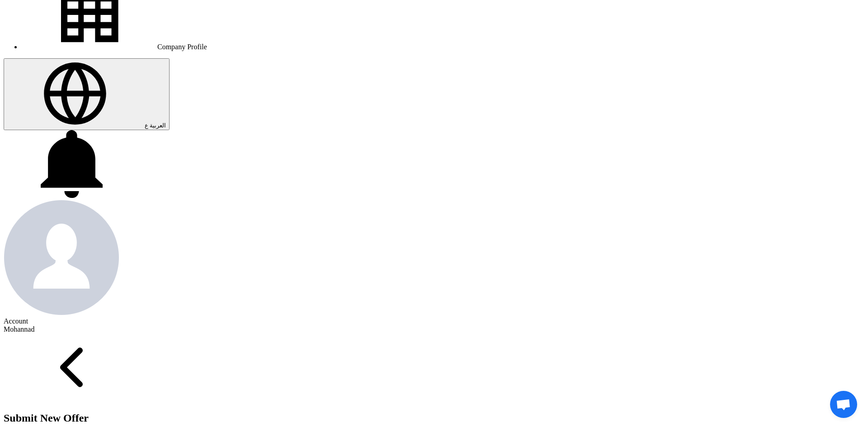 This screenshot has width=868, height=427. What do you see at coordinates (430, 329) in the screenshot?
I see `div: Mohannad` at bounding box center [430, 329].